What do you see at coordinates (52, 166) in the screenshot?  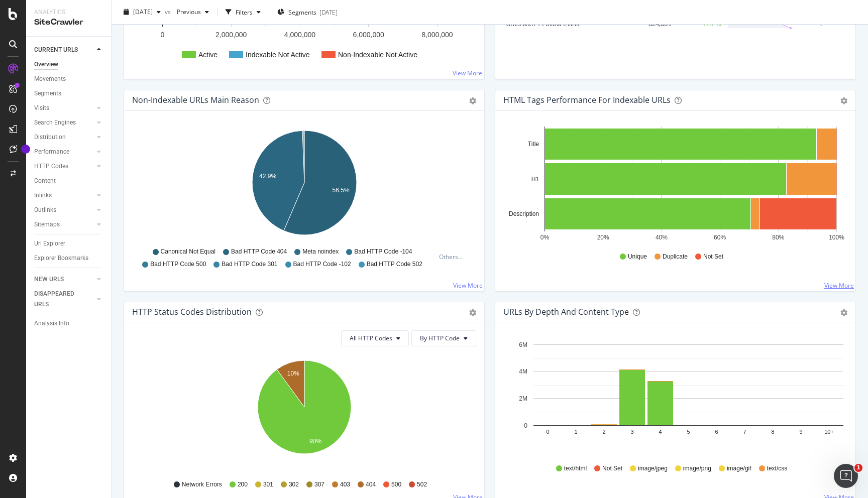 I see `div: HTTP Codes` at bounding box center [52, 166].